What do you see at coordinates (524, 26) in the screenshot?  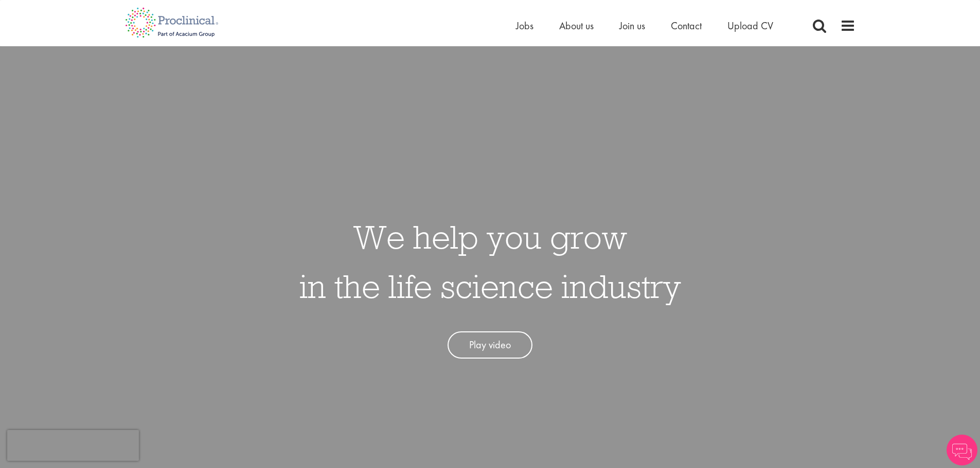 I see `span: Jobs` at bounding box center [524, 26].